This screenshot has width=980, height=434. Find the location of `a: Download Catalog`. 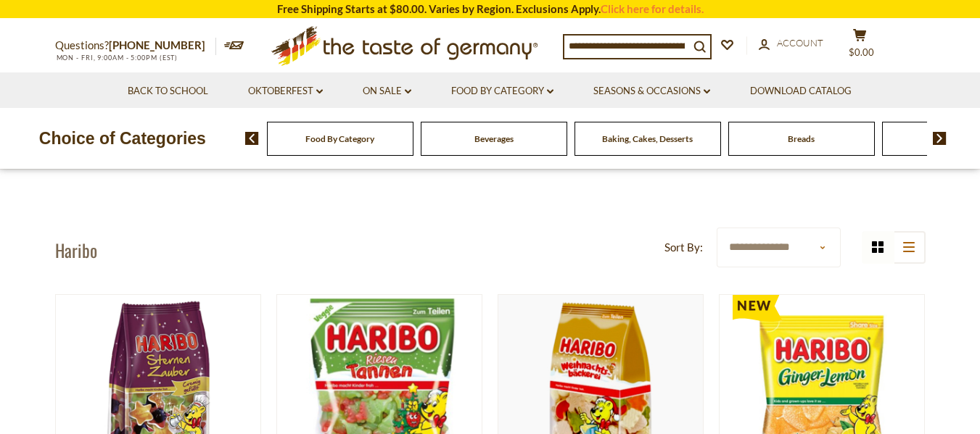

a: Download Catalog is located at coordinates (801, 91).